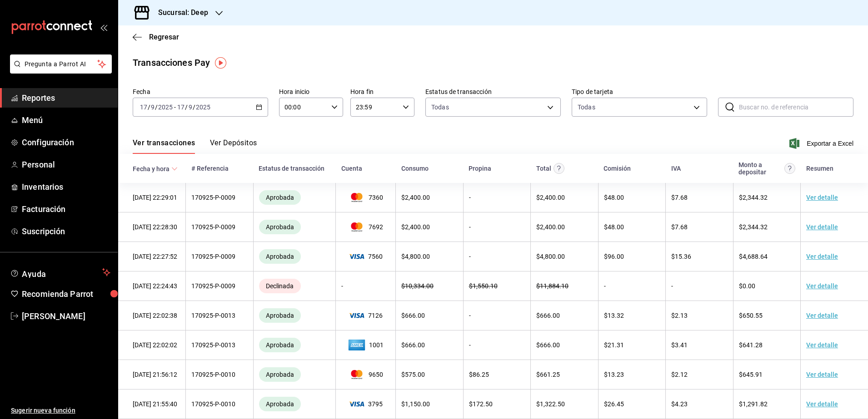 The width and height of the screenshot is (868, 419). I want to click on div: Consumo, so click(415, 168).